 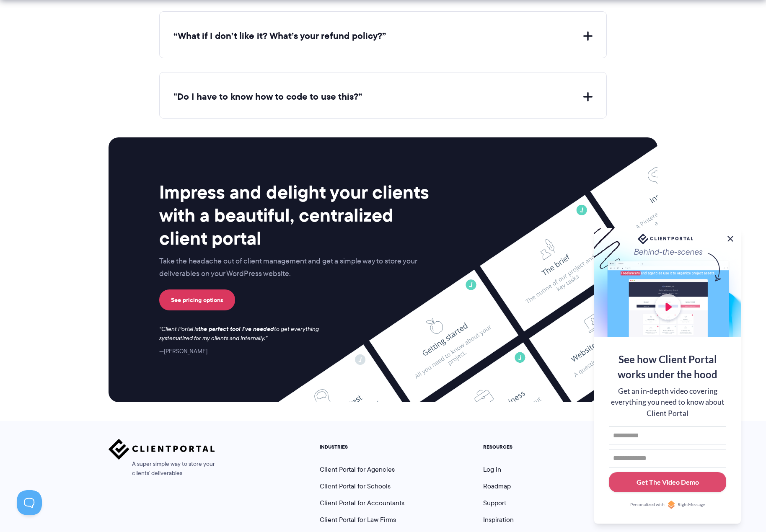 I want to click on div: See how Client Portal works under the hood, so click(x=668, y=367).